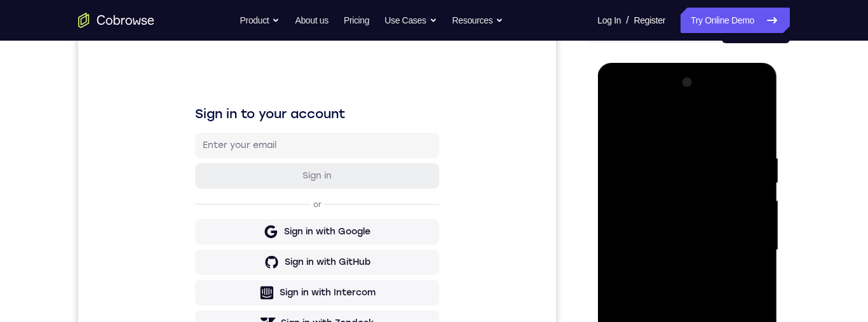 The width and height of the screenshot is (868, 322). I want to click on a: About us, so click(311, 20).